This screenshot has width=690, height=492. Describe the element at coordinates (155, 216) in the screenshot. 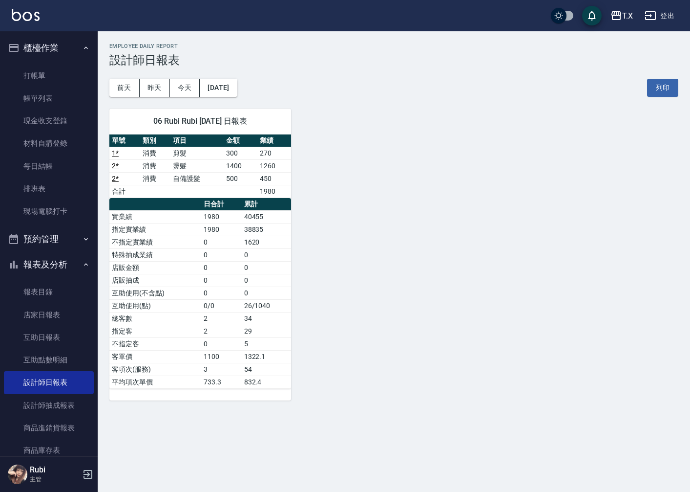

I see `td: 實業績` at that location.